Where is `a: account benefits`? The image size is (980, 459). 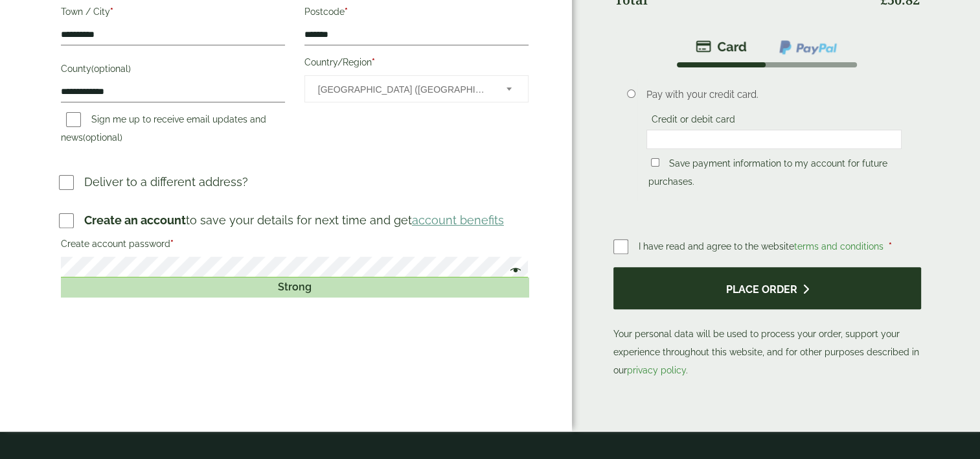
a: account benefits is located at coordinates (458, 220).